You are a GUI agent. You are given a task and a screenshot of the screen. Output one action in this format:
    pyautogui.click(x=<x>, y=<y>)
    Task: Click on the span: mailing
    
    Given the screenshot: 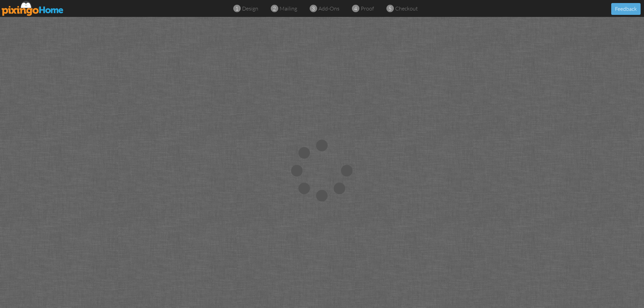 What is the action you would take?
    pyautogui.click(x=289, y=9)
    